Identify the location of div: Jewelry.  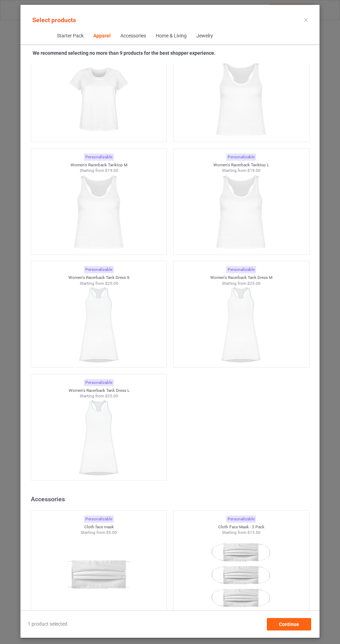
(204, 36).